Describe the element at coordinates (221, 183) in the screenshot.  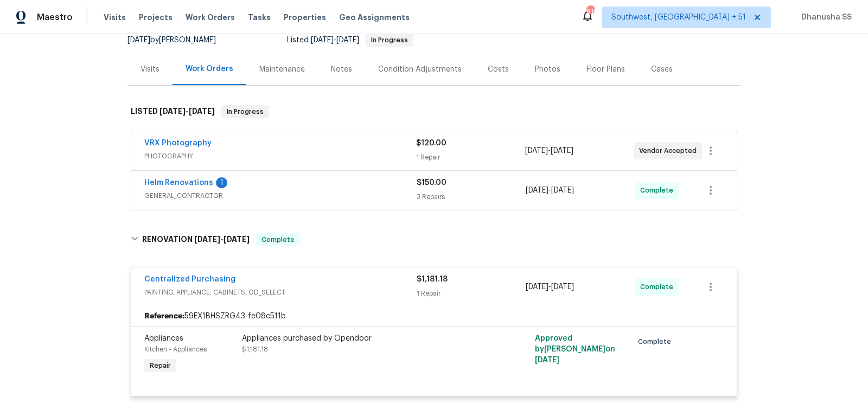
I see `div: 1` at that location.